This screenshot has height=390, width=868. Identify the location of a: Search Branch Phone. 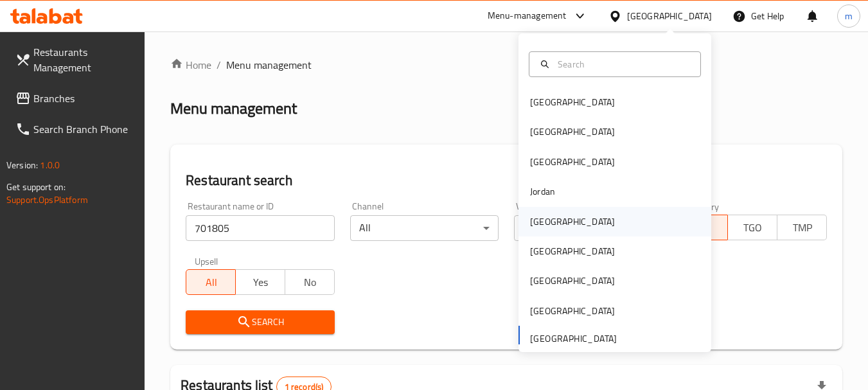
(75, 129).